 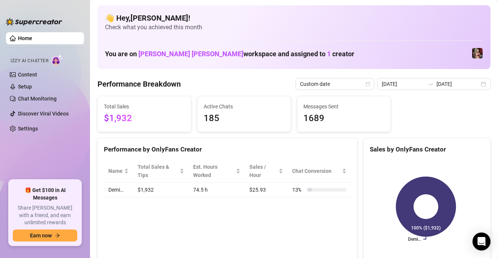 What do you see at coordinates (230, 54) in the screenshot?
I see `h1: You are on workspace and assigned to creator` at bounding box center [230, 54].